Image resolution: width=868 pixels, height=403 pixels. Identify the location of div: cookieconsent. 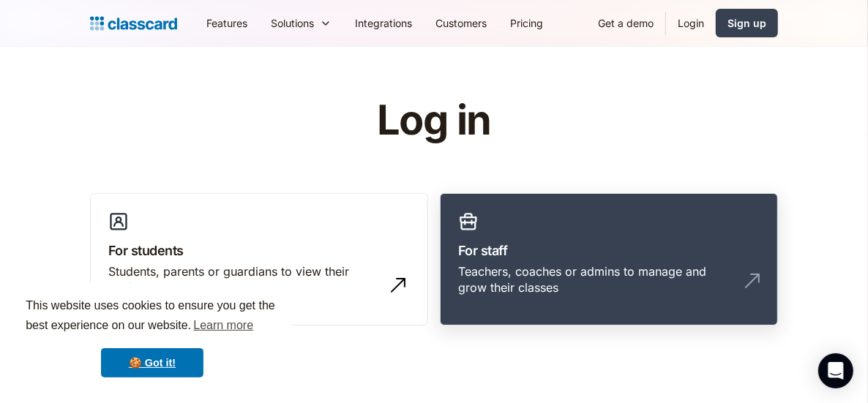
(152, 337).